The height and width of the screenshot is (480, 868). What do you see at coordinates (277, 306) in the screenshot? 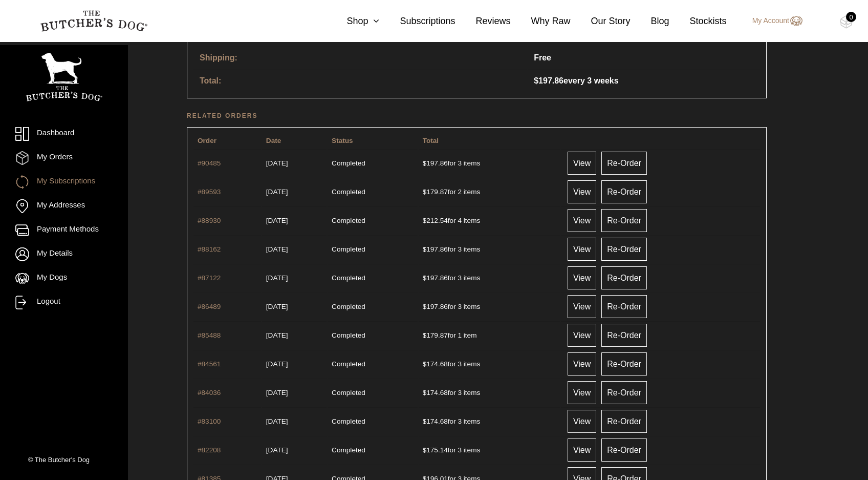
I see `time: 1747711212` at bounding box center [277, 306].